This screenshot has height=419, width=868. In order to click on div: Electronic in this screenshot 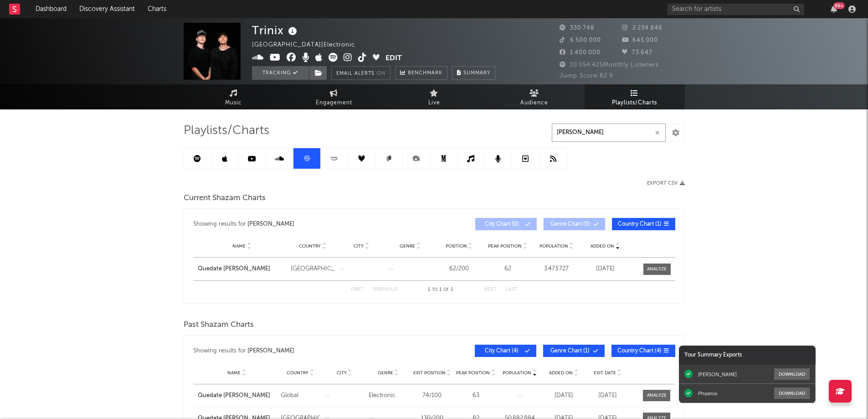, I will do `click(388, 396)`.